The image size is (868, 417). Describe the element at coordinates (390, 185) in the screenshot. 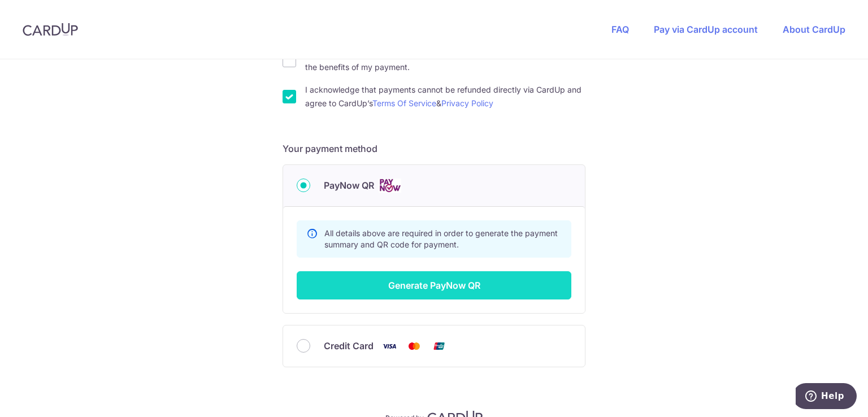

I see `img: Cards logo` at that location.